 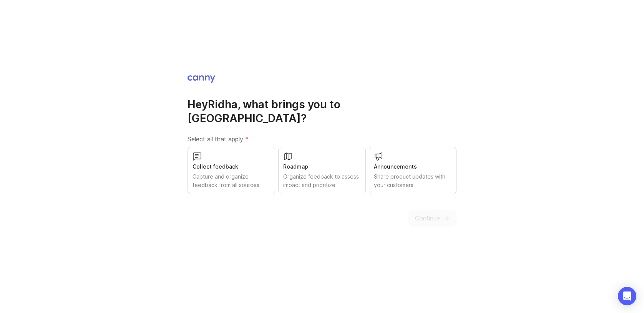 What do you see at coordinates (202, 79) in the screenshot?
I see `img: Canny Home` at bounding box center [202, 79].